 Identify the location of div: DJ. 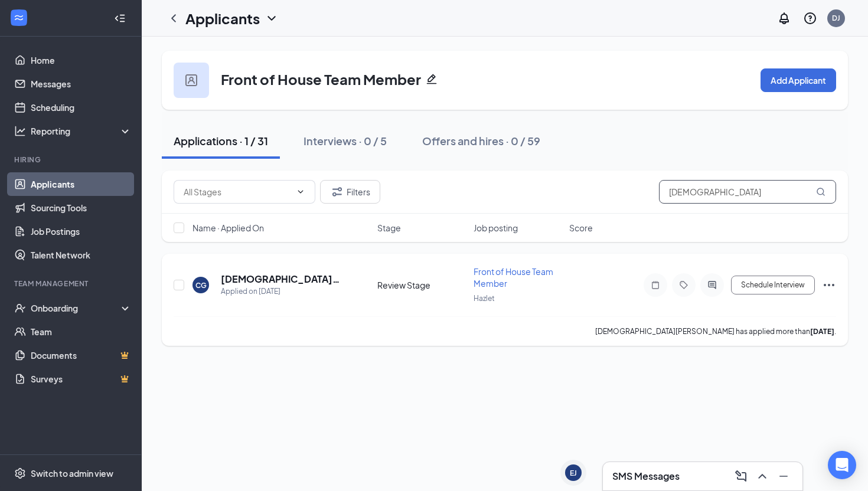
(836, 18).